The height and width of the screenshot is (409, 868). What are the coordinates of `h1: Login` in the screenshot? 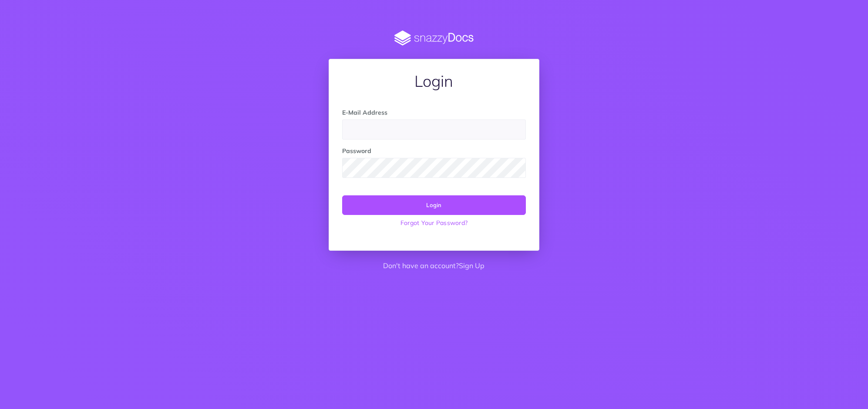 It's located at (434, 81).